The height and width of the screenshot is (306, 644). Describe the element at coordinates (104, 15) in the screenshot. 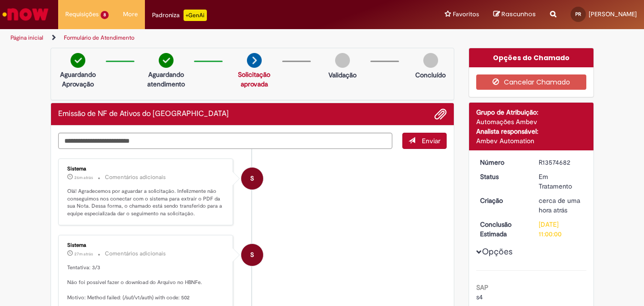

I see `span: 8` at that location.